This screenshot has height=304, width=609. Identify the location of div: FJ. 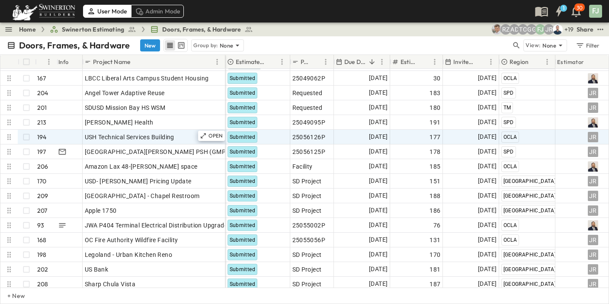
(596, 11).